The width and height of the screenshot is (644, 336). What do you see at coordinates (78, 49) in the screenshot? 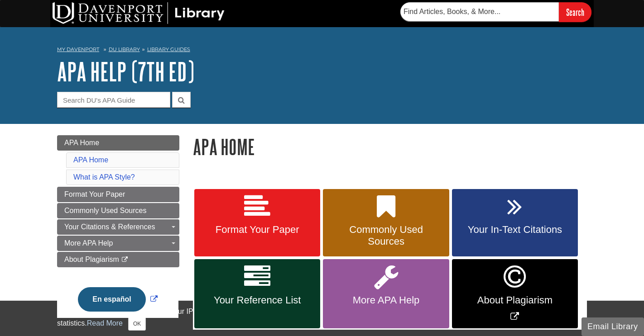
I see `a: My Davenport` at bounding box center [78, 49].